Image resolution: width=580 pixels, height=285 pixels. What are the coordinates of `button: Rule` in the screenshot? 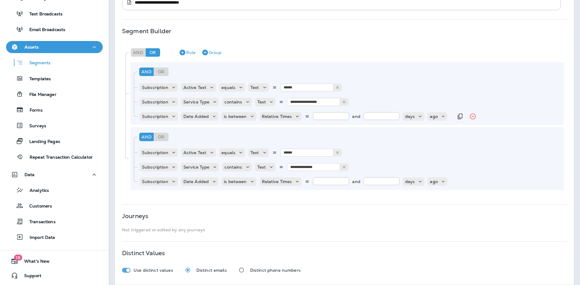 It's located at (187, 53).